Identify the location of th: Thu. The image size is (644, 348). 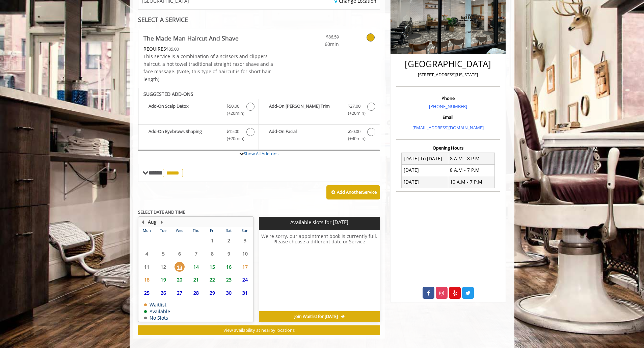
(196, 230).